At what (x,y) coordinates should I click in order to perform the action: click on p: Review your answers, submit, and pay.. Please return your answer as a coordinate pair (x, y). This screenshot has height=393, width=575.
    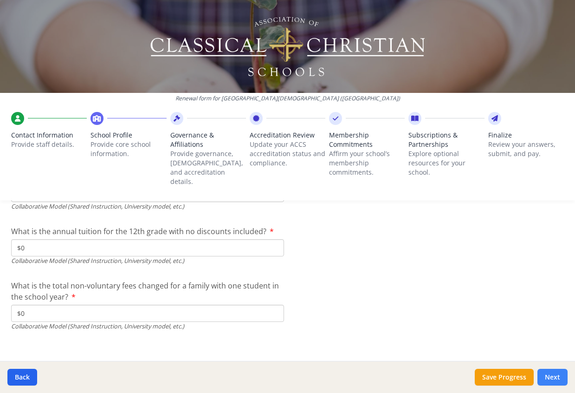
    Looking at the image, I should click on (526, 149).